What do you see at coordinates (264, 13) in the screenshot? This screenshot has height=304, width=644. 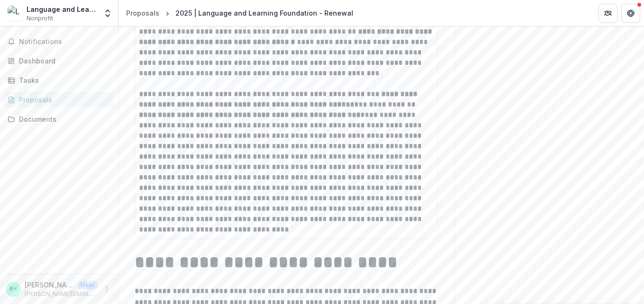 I see `div: 2025 | Language and Learning Foundation - Renewal` at bounding box center [264, 13].